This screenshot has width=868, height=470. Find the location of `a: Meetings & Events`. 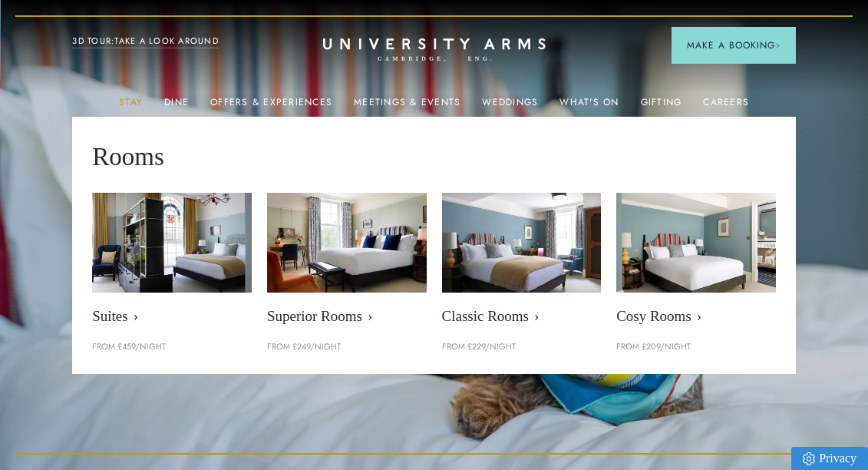

a: Meetings & Events is located at coordinates (407, 107).